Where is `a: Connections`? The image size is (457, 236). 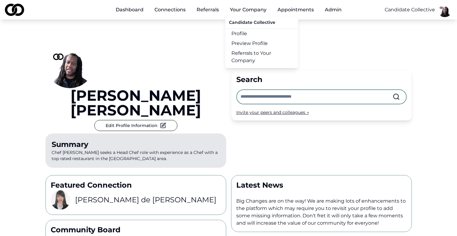 a: Connections is located at coordinates (170, 10).